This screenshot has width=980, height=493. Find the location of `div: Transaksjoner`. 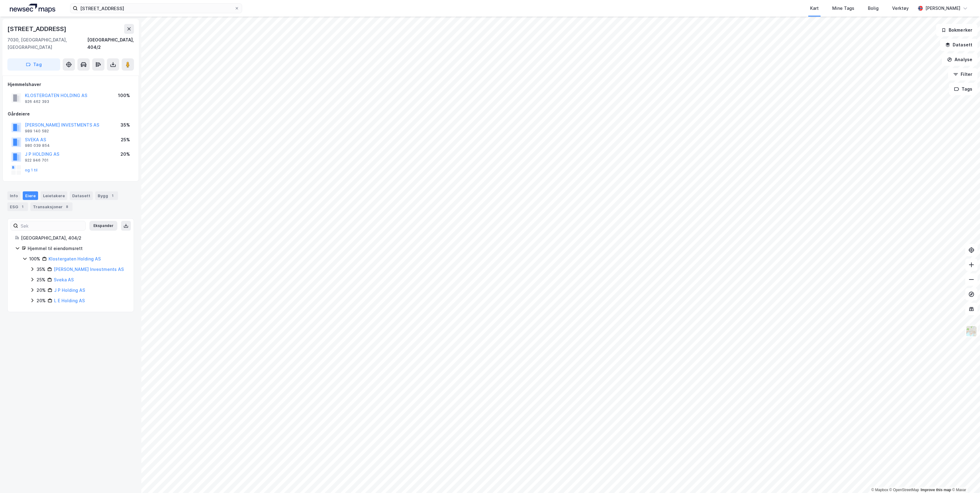

div: Transaksjoner is located at coordinates (52, 207).